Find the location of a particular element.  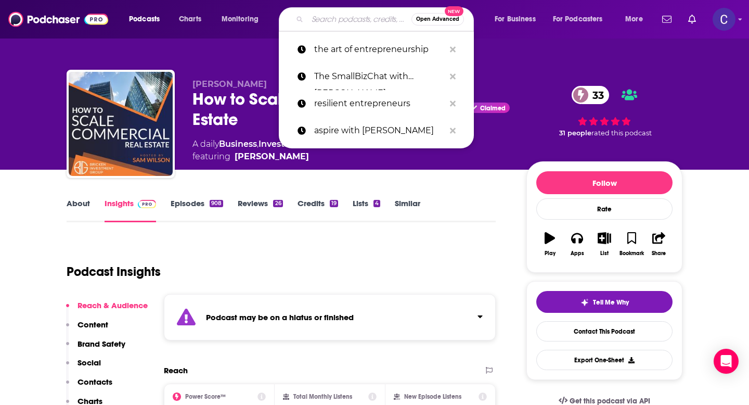

span: featuring is located at coordinates (292, 157).